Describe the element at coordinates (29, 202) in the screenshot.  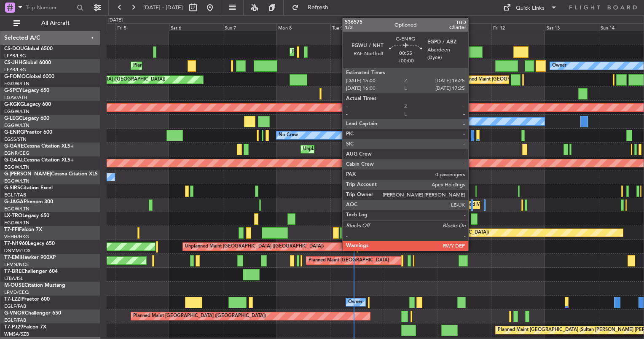
I see `a: G-JAGAPhenom 300` at that location.